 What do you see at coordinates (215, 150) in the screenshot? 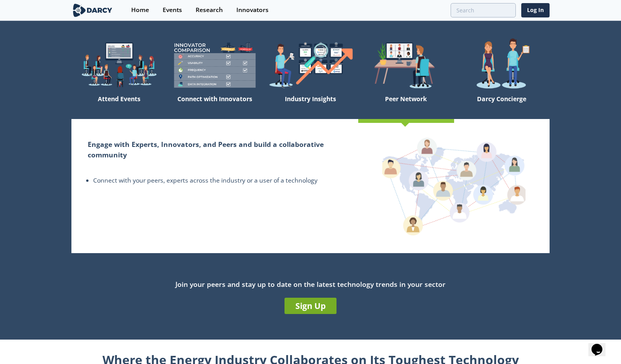
I see `h2: Engage with Experts, Innovators, and Peers and build a collaborative community` at bounding box center [215, 150].